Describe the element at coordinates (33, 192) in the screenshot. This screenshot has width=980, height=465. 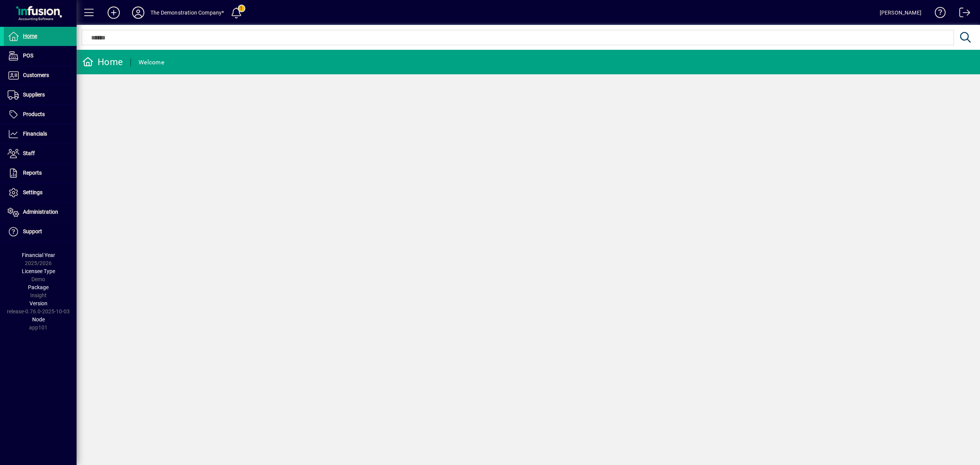
I see `span: Settings` at that location.